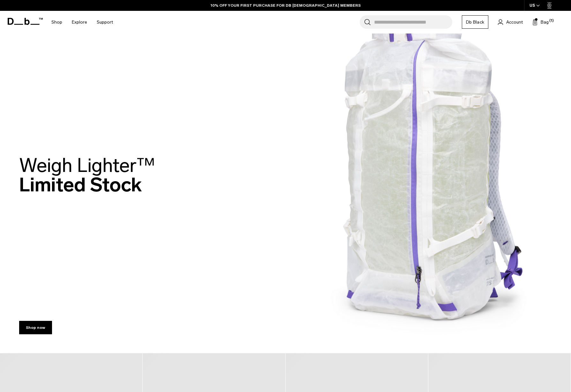 The width and height of the screenshot is (571, 392). Describe the element at coordinates (551, 20) in the screenshot. I see `span: (1)` at that location.